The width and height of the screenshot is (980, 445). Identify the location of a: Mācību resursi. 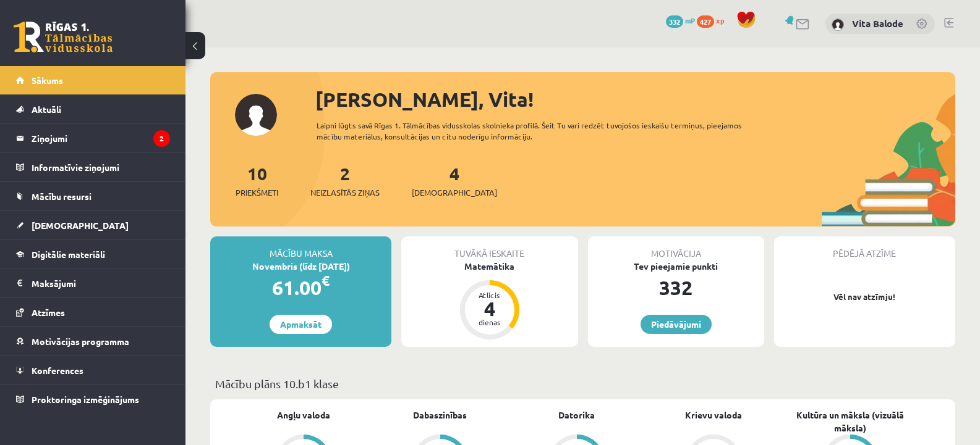
(93, 196).